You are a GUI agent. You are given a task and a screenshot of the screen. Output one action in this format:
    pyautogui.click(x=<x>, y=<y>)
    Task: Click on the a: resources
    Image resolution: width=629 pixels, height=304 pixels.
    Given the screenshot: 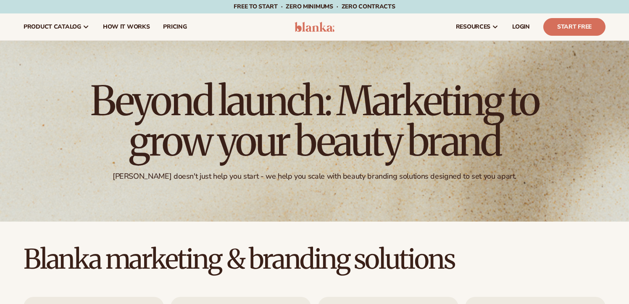 What is the action you would take?
    pyautogui.click(x=478, y=27)
    